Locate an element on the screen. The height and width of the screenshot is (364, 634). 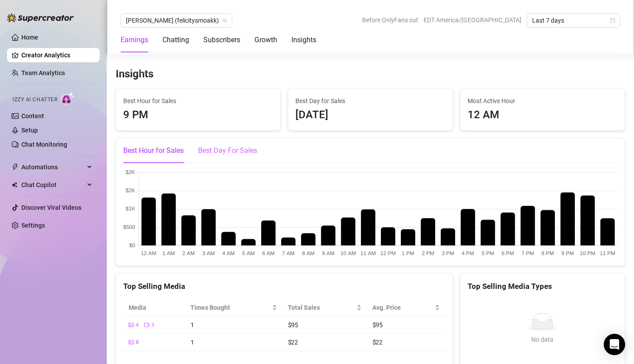
div: Chatting is located at coordinates (176, 40).